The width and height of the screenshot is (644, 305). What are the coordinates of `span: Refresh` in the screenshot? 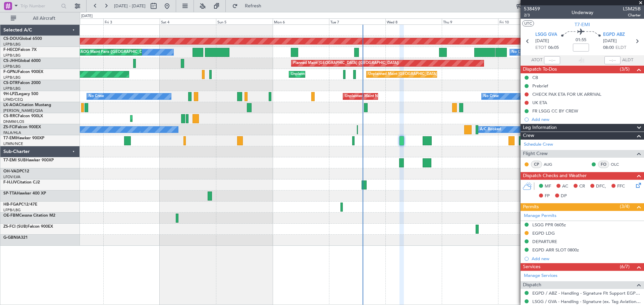 It's located at (253, 6).